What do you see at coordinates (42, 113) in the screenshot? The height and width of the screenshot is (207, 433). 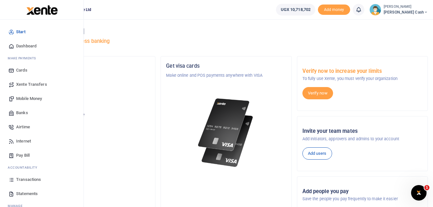 I see `a: Banks` at bounding box center [42, 113].